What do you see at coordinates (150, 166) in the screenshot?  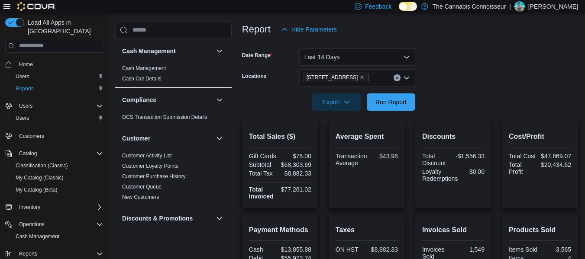 I see `a: Customer Loyalty Points` at bounding box center [150, 166].